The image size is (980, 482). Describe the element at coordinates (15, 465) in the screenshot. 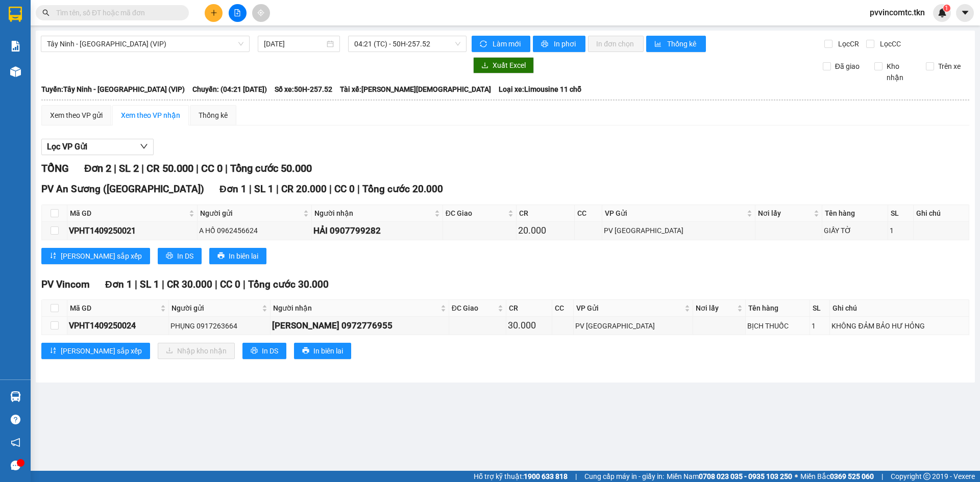

I see `span: message` at that location.